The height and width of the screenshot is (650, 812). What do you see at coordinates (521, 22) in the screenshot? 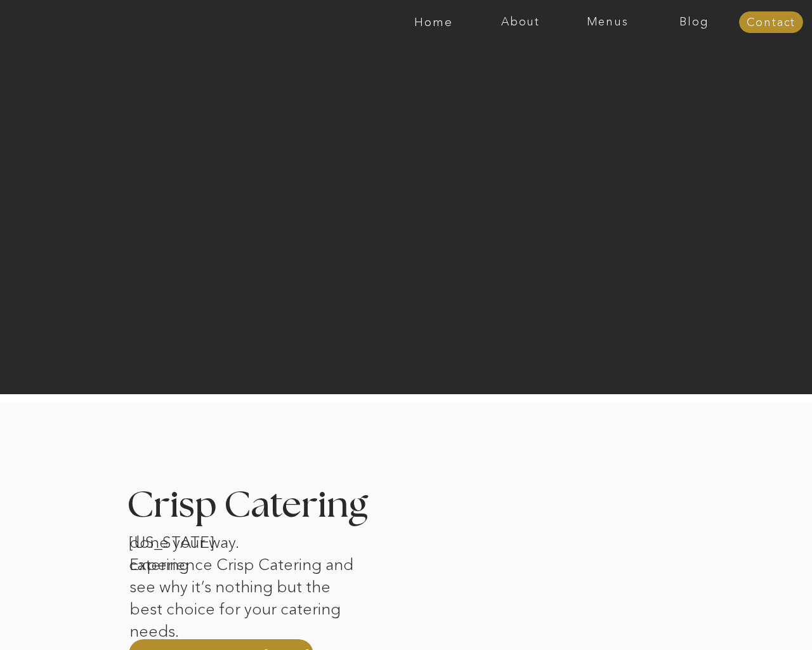
I see `nav: About` at bounding box center [521, 22].